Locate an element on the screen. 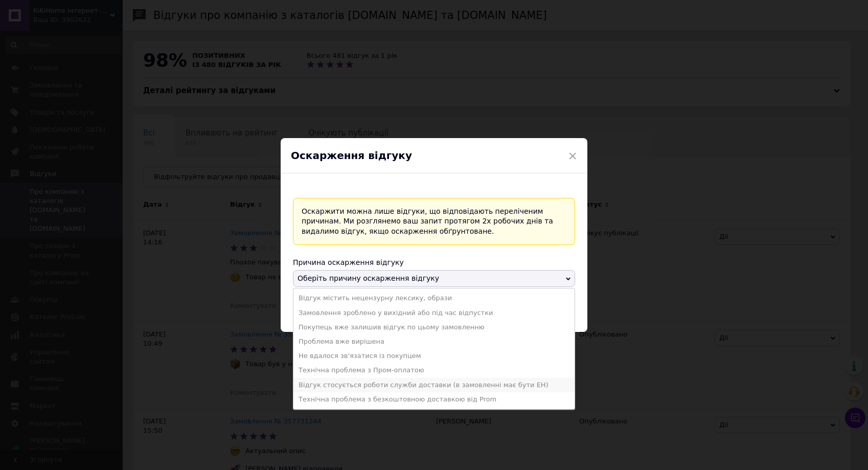 Image resolution: width=868 pixels, height=470 pixels. li: Технічна проблема з Пром-оплатою is located at coordinates (434, 370).